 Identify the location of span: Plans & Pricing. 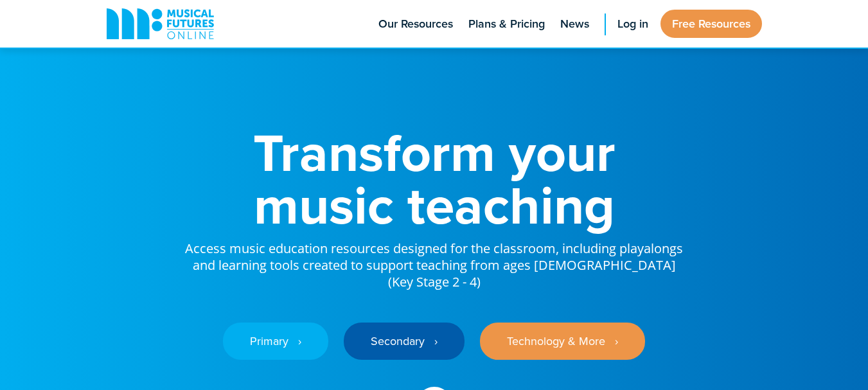
(506, 24).